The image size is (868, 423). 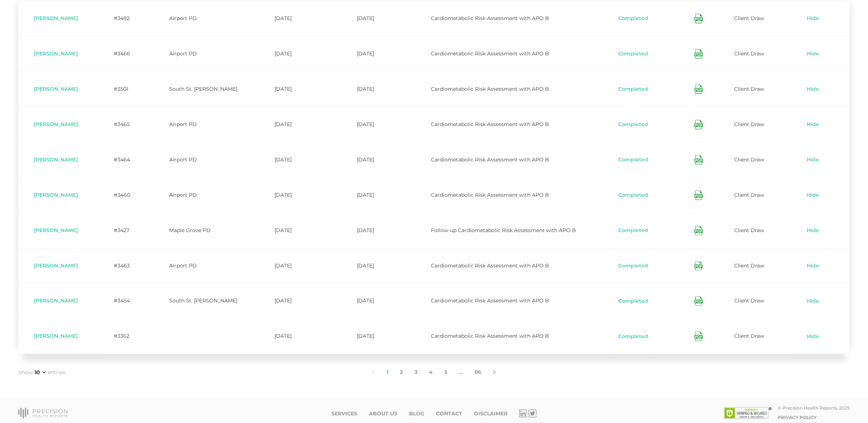 I want to click on a: 86, so click(x=478, y=372).